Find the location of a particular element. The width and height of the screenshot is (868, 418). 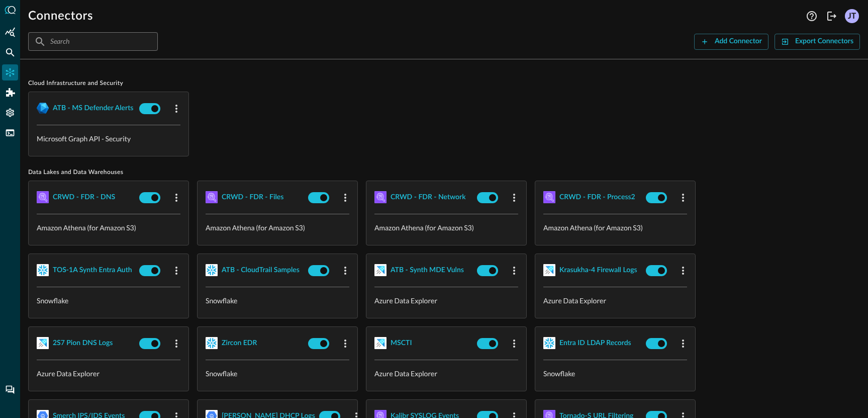

div: Zircon EDR is located at coordinates (239, 343).